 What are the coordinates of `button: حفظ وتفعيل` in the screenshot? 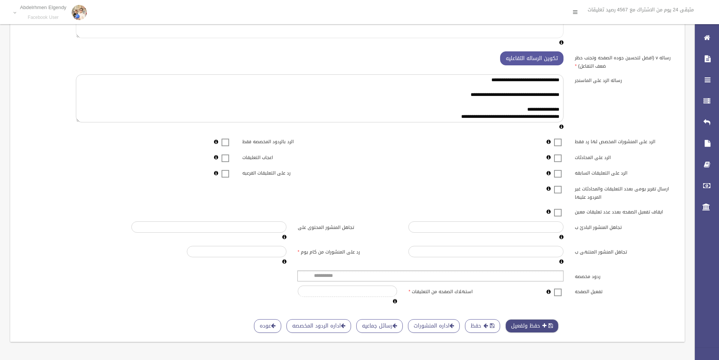 It's located at (532, 326).